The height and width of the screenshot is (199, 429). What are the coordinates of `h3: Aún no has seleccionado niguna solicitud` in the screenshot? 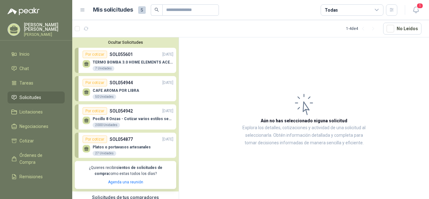 It's located at (304, 121).